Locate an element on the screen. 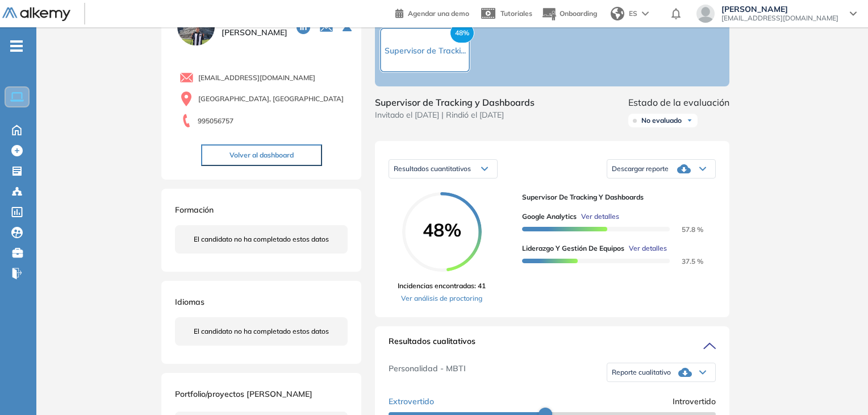 The height and width of the screenshot is (415, 868). span: Reporte cualitativo is located at coordinates (642, 372).